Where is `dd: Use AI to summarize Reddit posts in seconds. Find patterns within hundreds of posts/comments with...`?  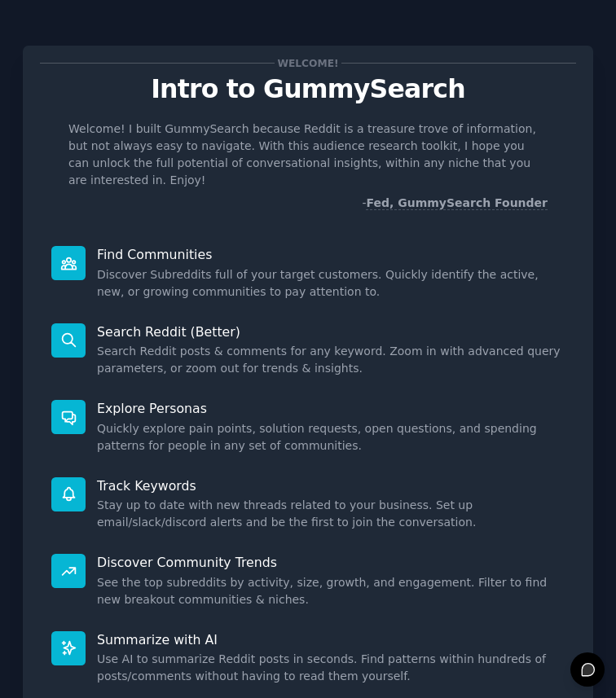
dd: Use AI to summarize Reddit posts in seconds. Find patterns within hundreds of posts/comments with... is located at coordinates (331, 668).